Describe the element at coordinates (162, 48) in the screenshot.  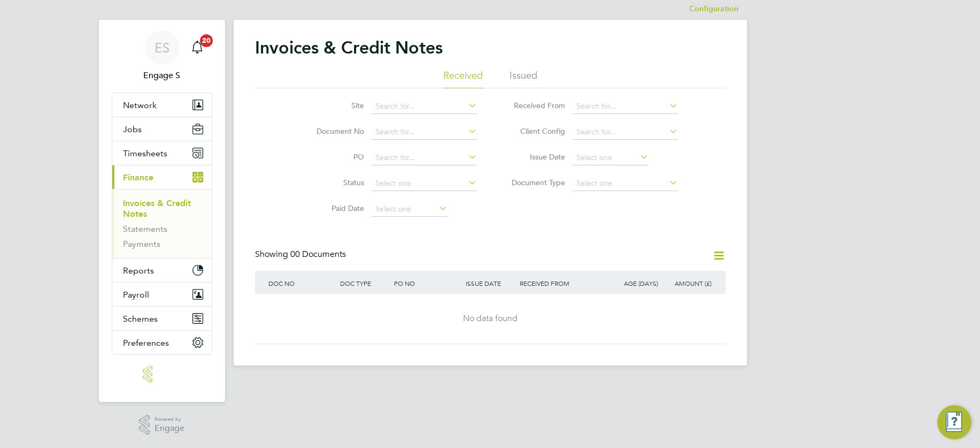
I see `span: ES` at that location.